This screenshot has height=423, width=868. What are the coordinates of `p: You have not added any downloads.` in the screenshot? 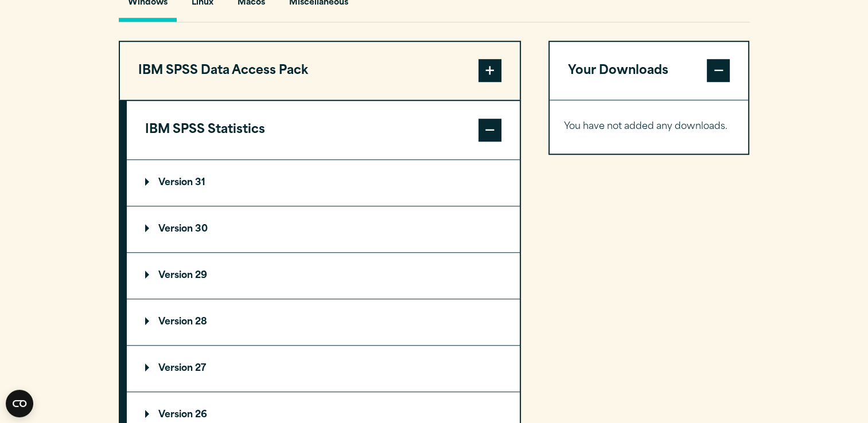 It's located at (649, 127).